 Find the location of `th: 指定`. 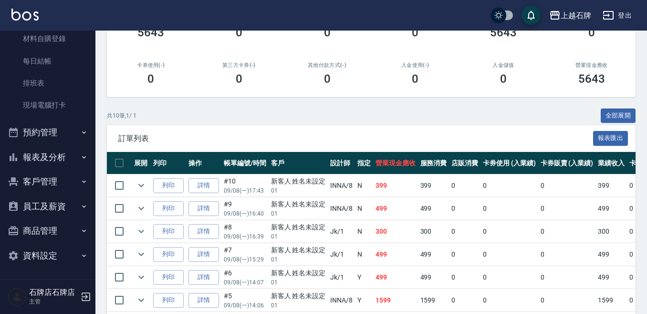

th: 指定 is located at coordinates (364, 163).